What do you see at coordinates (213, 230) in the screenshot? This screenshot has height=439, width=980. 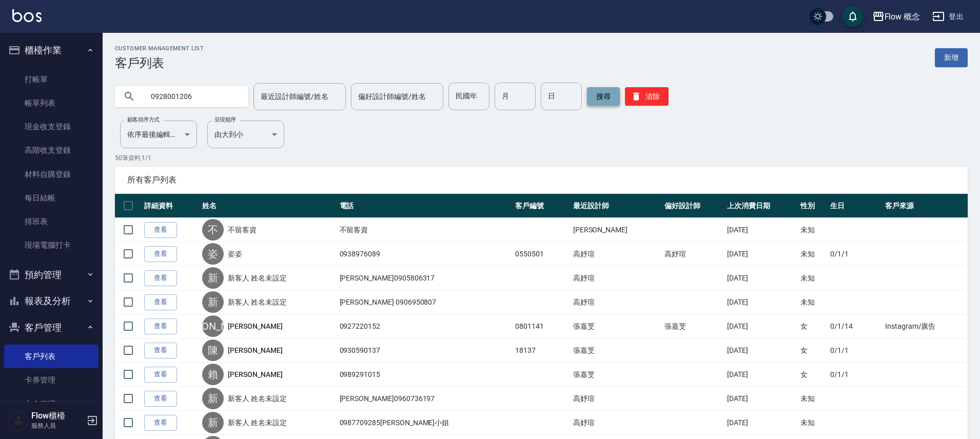 I see `div: 不` at bounding box center [213, 230].